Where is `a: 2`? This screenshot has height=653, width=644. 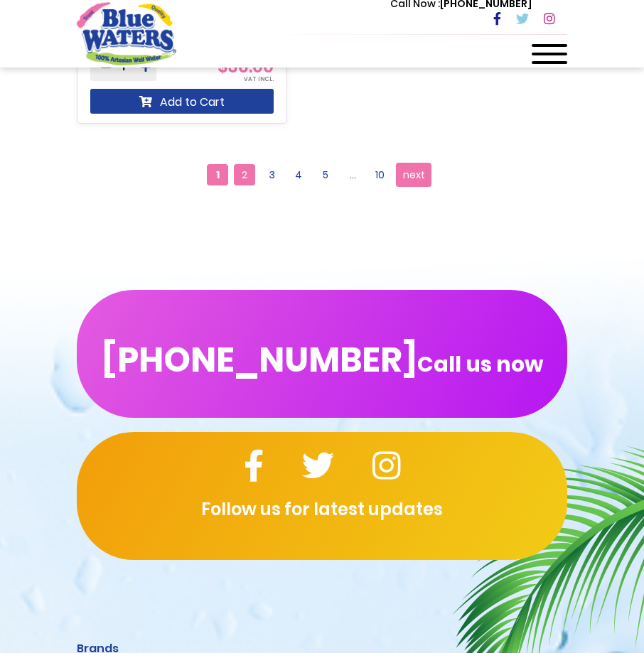 a: 2 is located at coordinates (245, 175).